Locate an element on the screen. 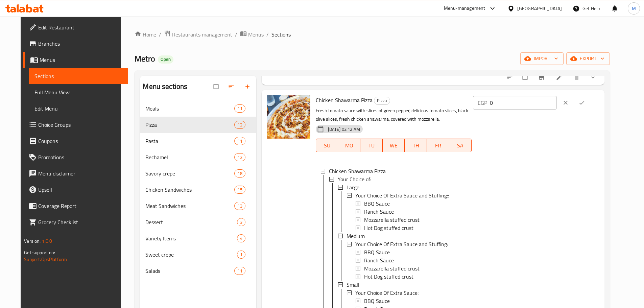  span: M is located at coordinates (634, 8).